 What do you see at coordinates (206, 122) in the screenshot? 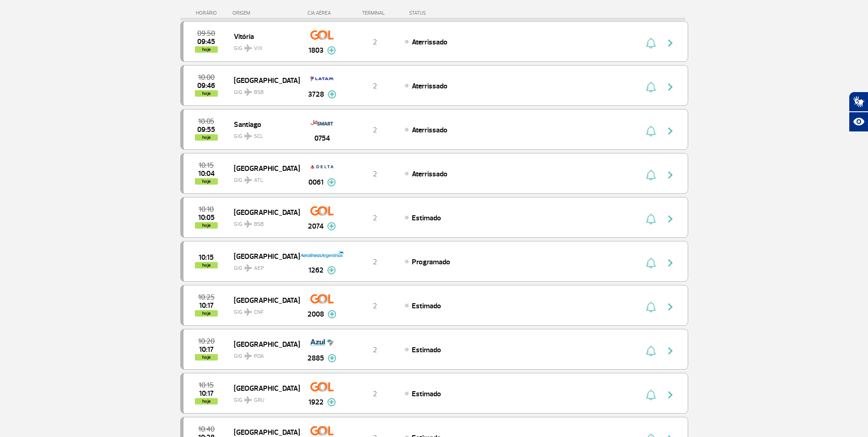
I see `span: 2025-09-25 10:05:00` at bounding box center [206, 122].